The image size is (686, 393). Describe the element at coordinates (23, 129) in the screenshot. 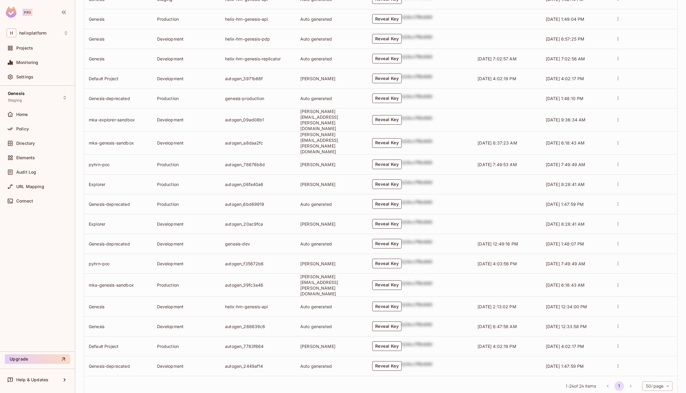

I see `span: Policy` at that location.